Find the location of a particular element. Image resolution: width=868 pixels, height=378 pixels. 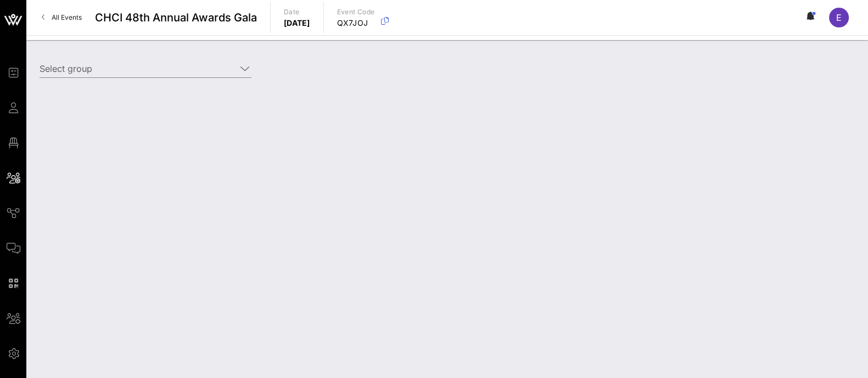

p: QX7JOJ is located at coordinates (355, 23).